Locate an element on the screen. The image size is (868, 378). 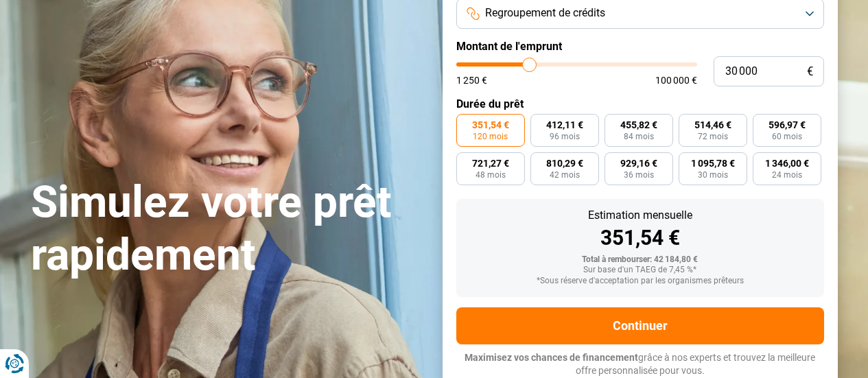
div: *Sous réserve d'acceptation par les organismes prêteurs is located at coordinates (640, 281).